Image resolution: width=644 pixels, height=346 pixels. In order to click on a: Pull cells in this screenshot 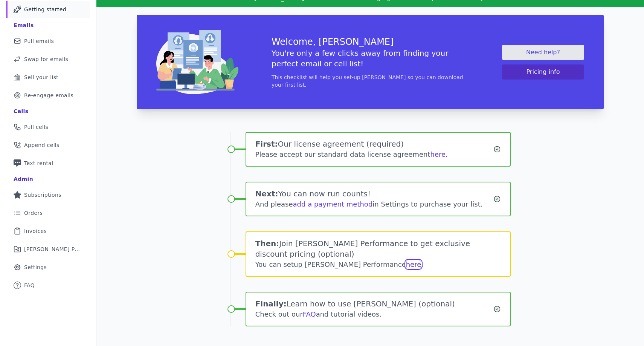, I will do `click(48, 127)`.